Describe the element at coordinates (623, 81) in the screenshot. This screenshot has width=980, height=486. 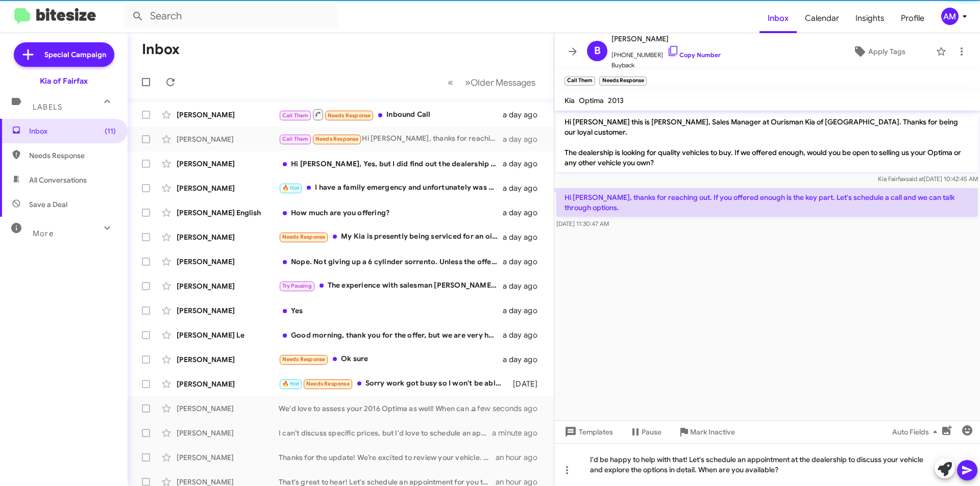
I see `small: Needs Response` at that location.